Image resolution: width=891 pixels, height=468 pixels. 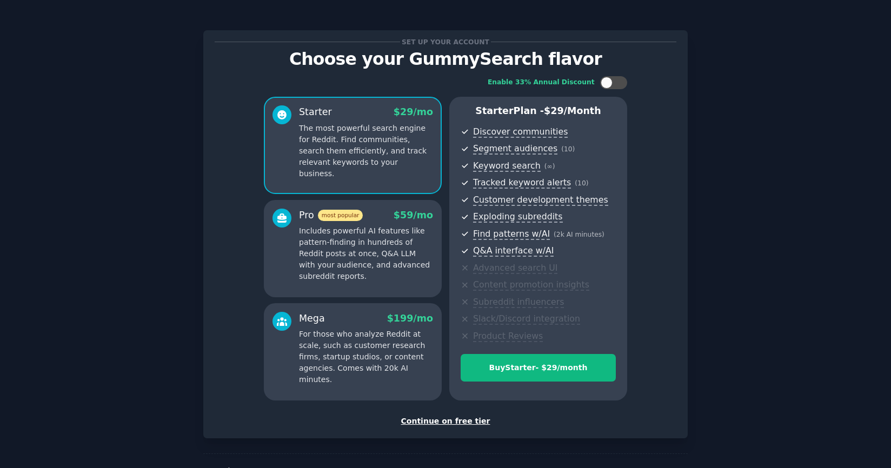 I want to click on div: Mega, so click(x=312, y=318).